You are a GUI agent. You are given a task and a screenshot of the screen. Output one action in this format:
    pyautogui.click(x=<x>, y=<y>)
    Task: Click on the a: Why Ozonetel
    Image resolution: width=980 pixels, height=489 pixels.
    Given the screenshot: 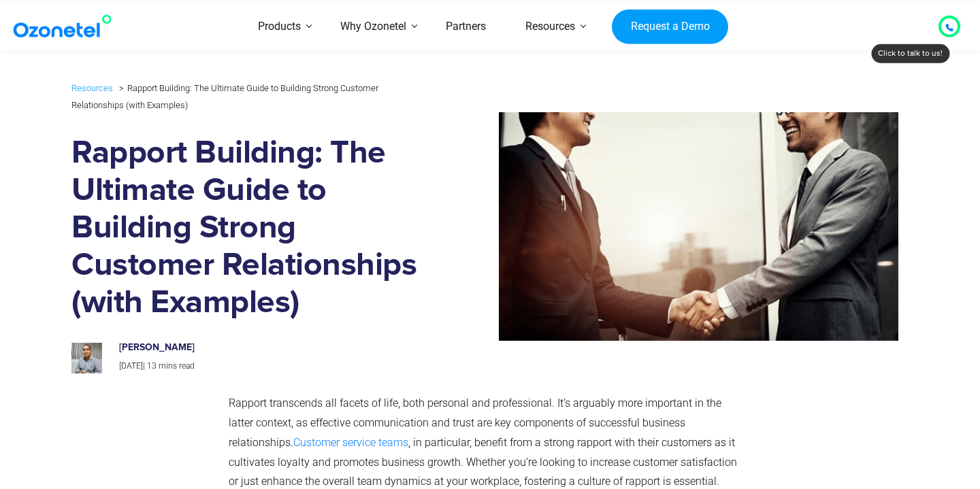 What is the action you would take?
    pyautogui.click(x=373, y=26)
    